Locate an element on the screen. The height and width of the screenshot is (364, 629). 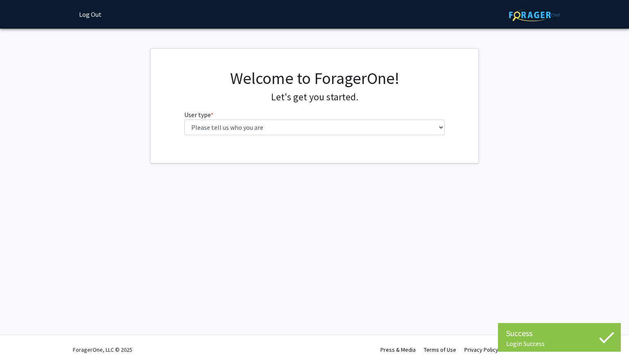
img: ForagerOne Logo is located at coordinates (534, 15).